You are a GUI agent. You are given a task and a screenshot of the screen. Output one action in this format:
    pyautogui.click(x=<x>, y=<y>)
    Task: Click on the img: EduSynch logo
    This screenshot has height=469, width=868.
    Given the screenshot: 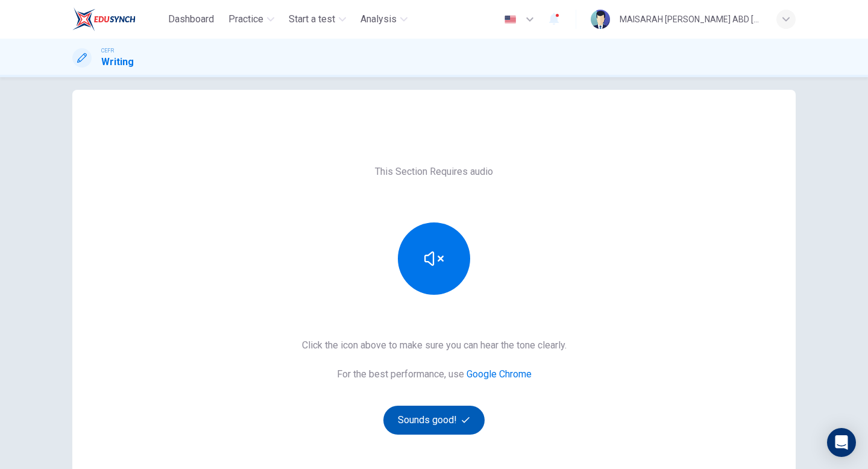 What is the action you would take?
    pyautogui.click(x=104, y=19)
    